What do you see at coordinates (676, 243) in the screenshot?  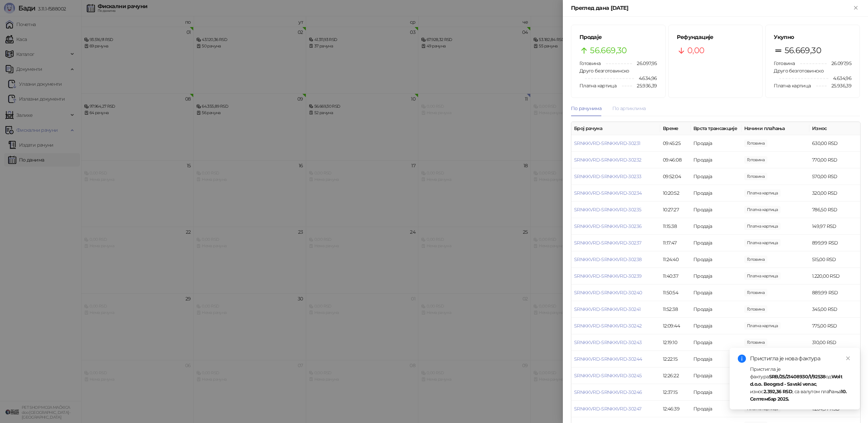 I see `td: 11:17:47` at bounding box center [676, 243].